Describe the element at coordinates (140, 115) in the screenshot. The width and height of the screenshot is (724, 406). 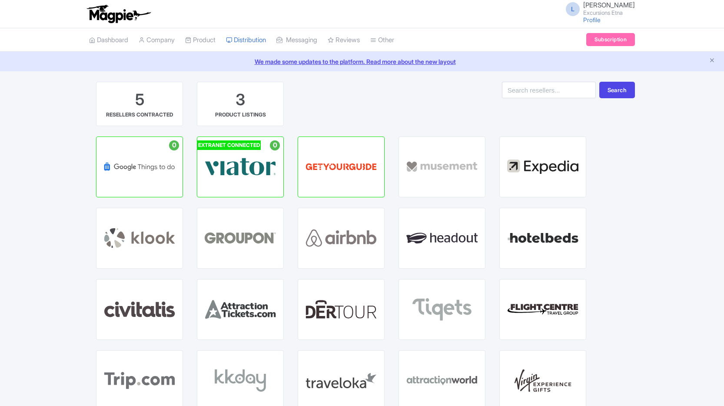
I see `div: RESELLERS CONTRACTED` at that location.